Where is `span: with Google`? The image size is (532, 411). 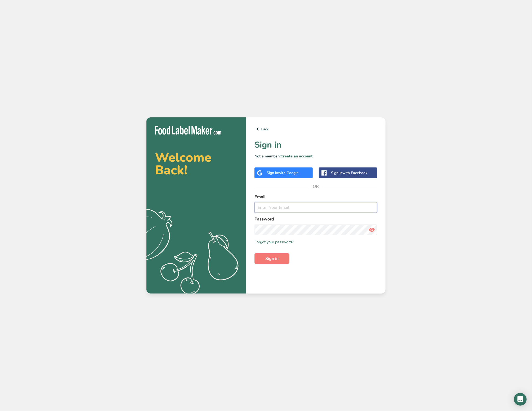 span: with Google is located at coordinates (289, 173).